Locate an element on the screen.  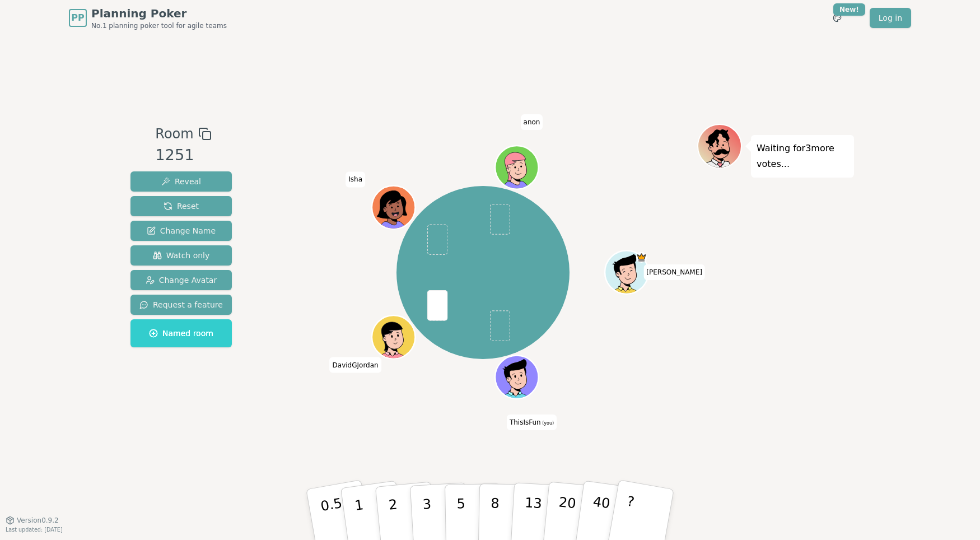
span: Change Avatar is located at coordinates (181, 280).